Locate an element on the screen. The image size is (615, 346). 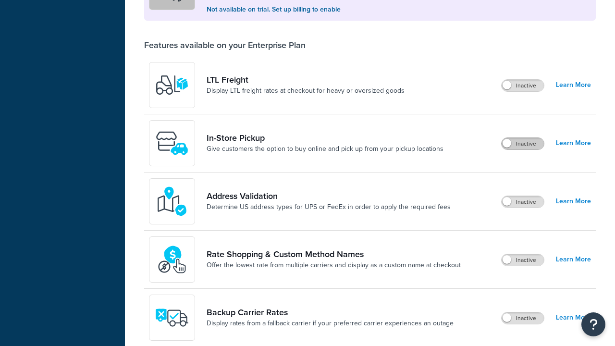
img: icon-duo-feat-backup-carrier-4420b188.png is located at coordinates (172, 318).